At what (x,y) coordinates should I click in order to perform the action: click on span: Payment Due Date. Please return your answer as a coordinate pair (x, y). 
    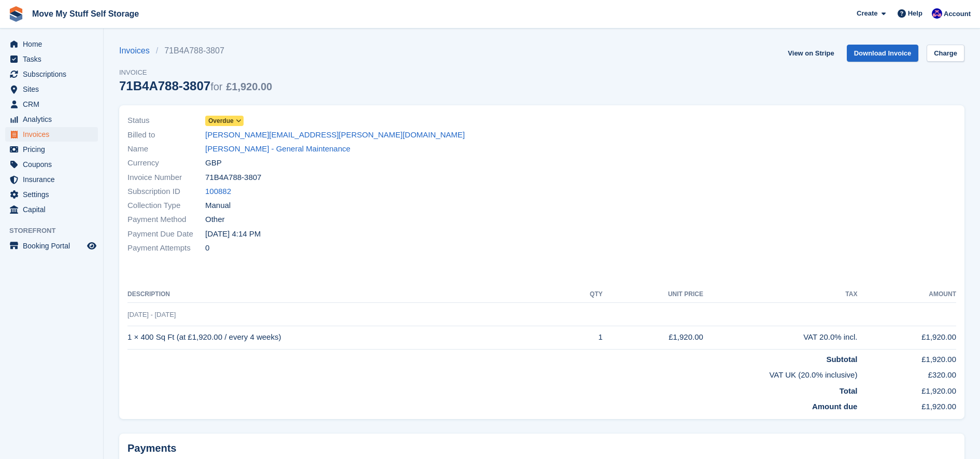
    Looking at the image, I should click on (166, 234).